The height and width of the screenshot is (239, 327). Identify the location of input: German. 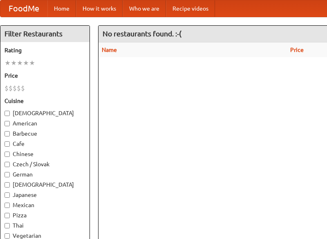
(7, 174).